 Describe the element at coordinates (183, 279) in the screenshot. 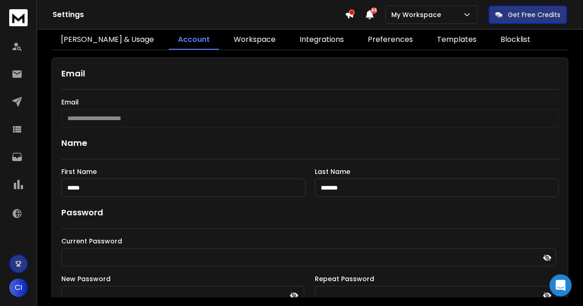

I see `label: New Password` at that location.